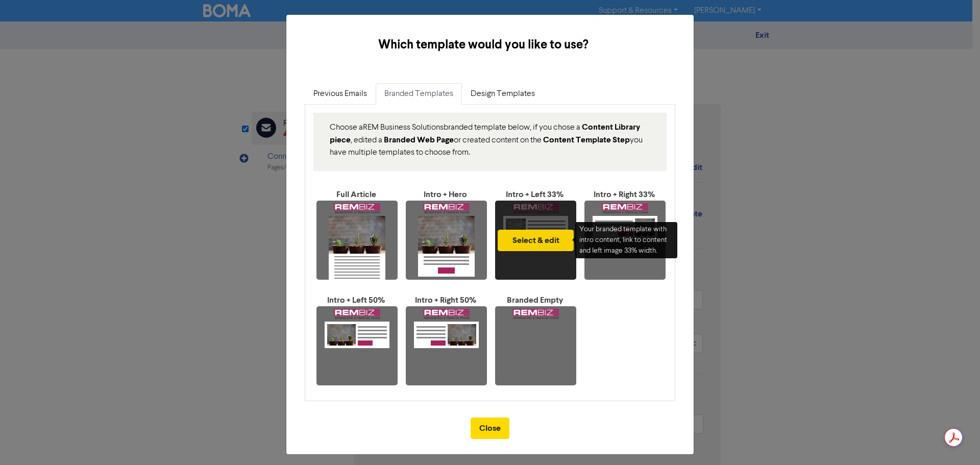 The image size is (980, 465). What do you see at coordinates (483, 45) in the screenshot?
I see `h5: Which template would you like to use?` at bounding box center [483, 45].